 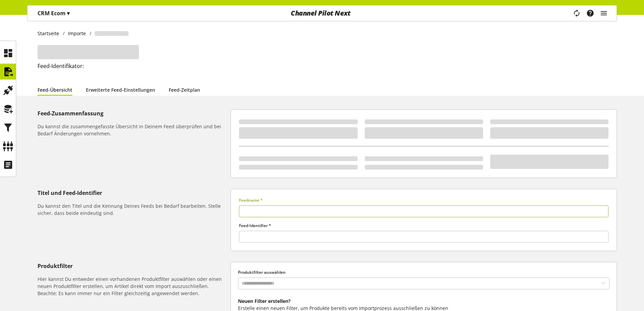 I want to click on span: Feedname *, so click(x=251, y=200).